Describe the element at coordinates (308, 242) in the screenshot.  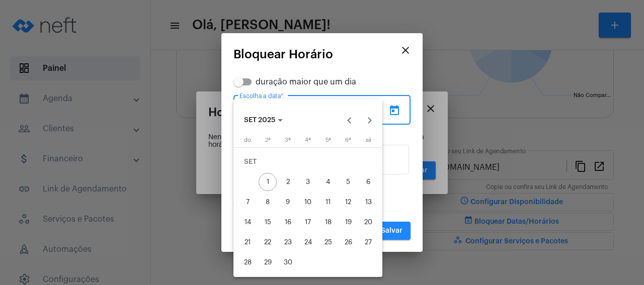
I see `div: 24` at that location.